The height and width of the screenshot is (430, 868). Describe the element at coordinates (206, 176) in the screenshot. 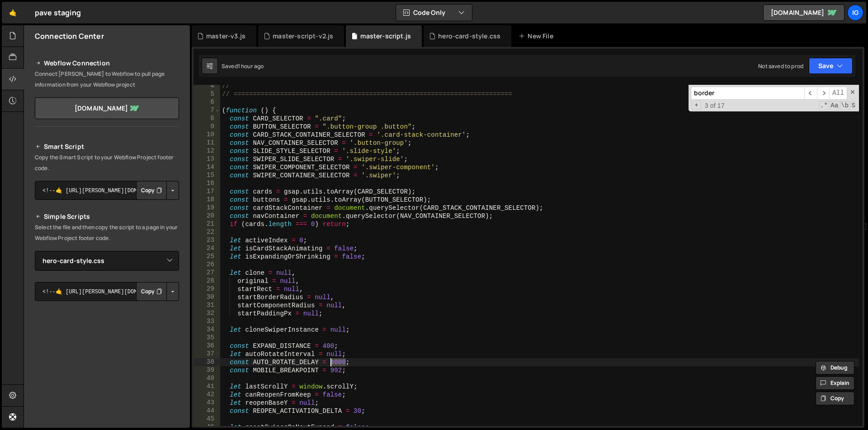

I see `div: 15` at that location.